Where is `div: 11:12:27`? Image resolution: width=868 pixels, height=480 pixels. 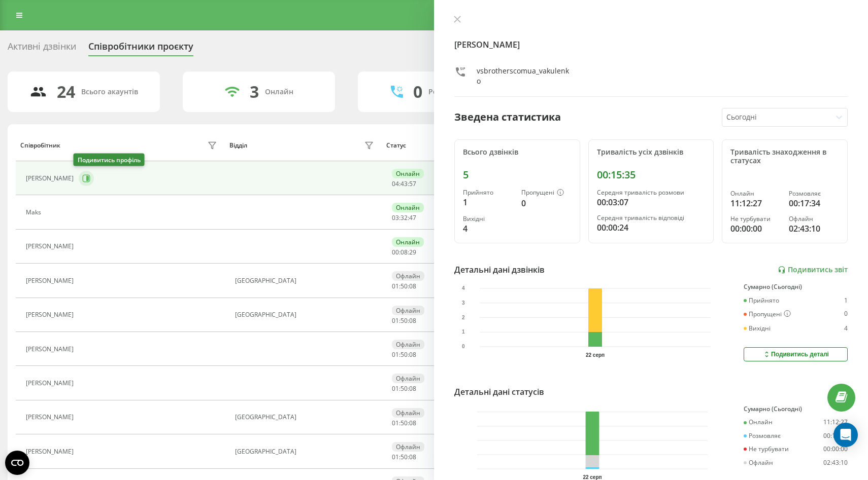
div: 11:12:27 is located at coordinates (755, 203).